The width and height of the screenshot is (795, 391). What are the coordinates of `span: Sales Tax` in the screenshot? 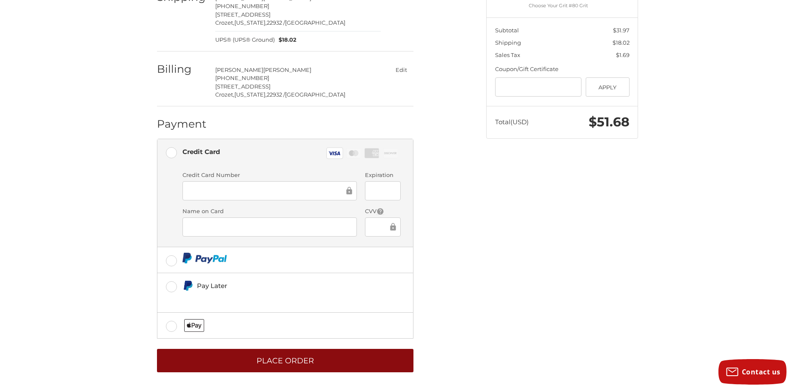 It's located at (507, 55).